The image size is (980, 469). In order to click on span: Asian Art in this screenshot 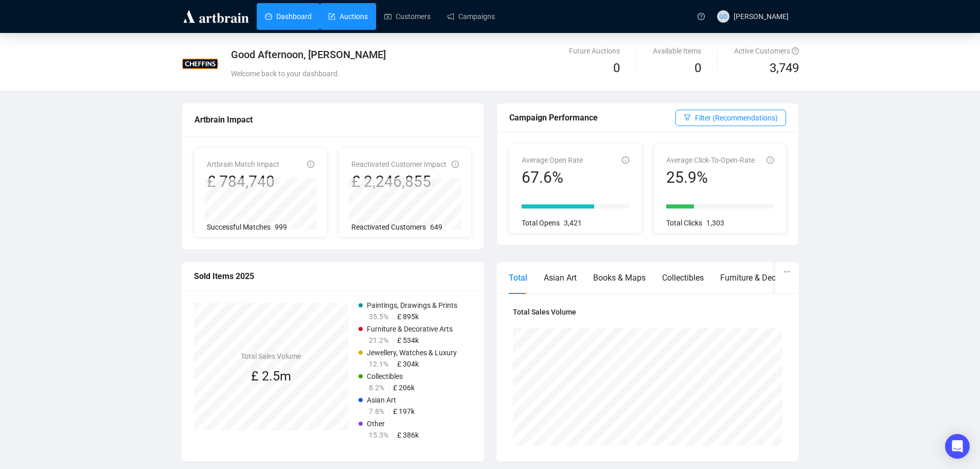, I will do `click(381, 400)`.